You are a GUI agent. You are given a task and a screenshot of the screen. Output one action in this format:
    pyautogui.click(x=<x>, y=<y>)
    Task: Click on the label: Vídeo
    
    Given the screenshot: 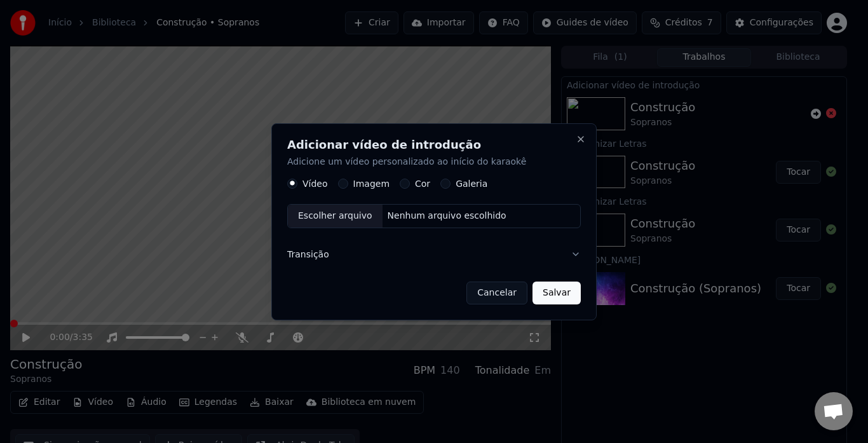 What is the action you would take?
    pyautogui.click(x=315, y=184)
    